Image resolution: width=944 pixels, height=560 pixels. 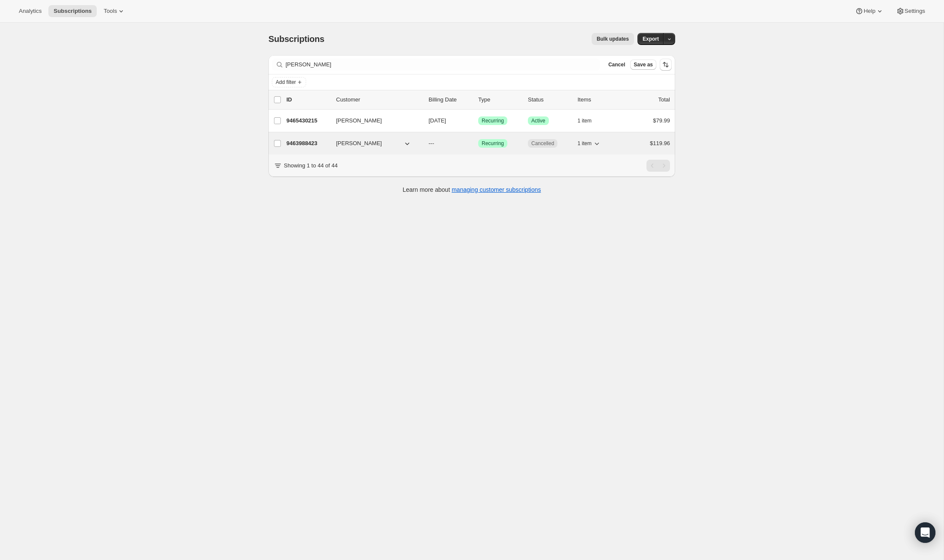 I want to click on button: Export, so click(x=651, y=39).